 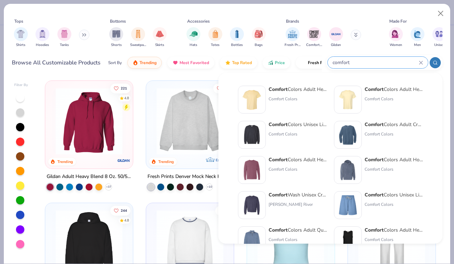 I want to click on div: Wash Unisex Crew Sweatshirt, so click(x=298, y=194).